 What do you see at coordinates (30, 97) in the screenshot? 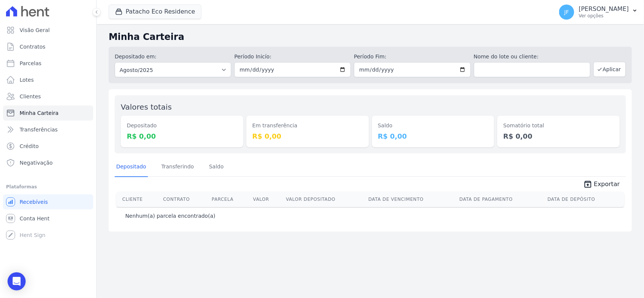
I see `span: Clientes` at bounding box center [30, 97].